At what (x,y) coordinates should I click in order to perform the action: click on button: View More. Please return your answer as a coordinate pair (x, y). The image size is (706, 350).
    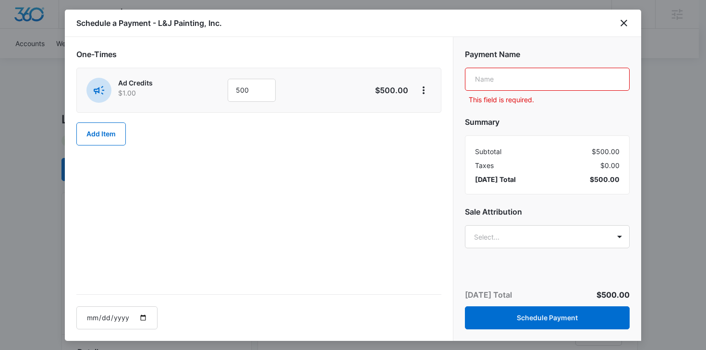
    Looking at the image, I should click on (424, 90).